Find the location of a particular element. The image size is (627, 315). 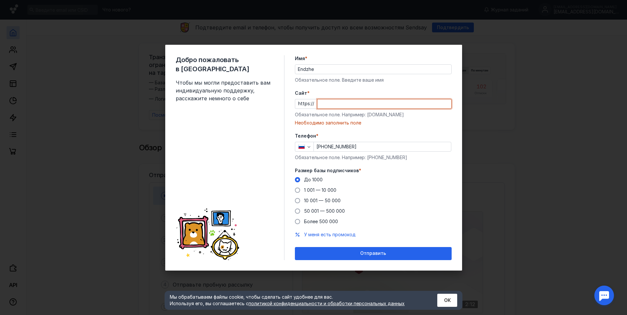

span: До 1000 is located at coordinates (313, 179).